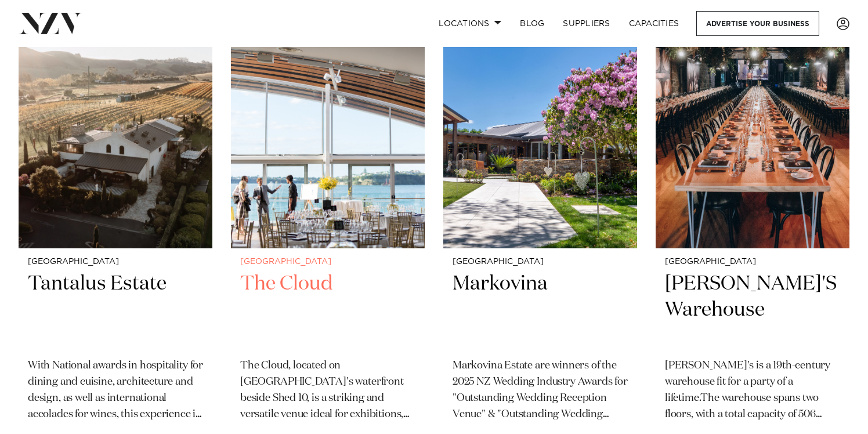 The height and width of the screenshot is (434, 868). Describe the element at coordinates (115, 391) in the screenshot. I see `p: With National awards in hospitality for dining and cuisine, architecture and design, as well as i...` at that location.